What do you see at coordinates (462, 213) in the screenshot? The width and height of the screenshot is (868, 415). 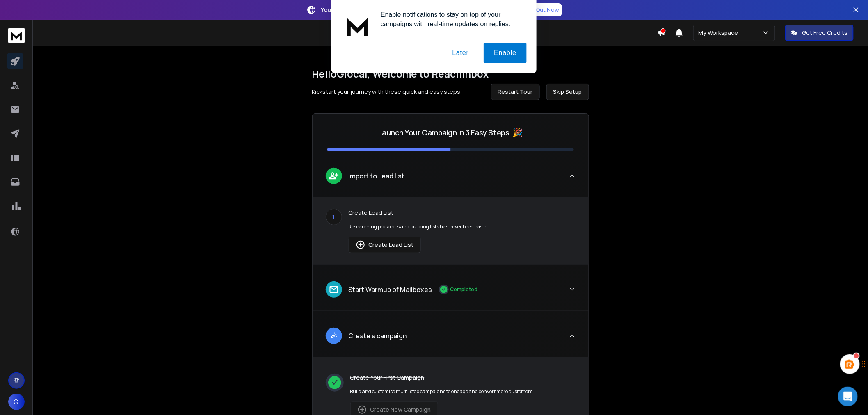 I see `p: Create Lead List` at bounding box center [462, 213].